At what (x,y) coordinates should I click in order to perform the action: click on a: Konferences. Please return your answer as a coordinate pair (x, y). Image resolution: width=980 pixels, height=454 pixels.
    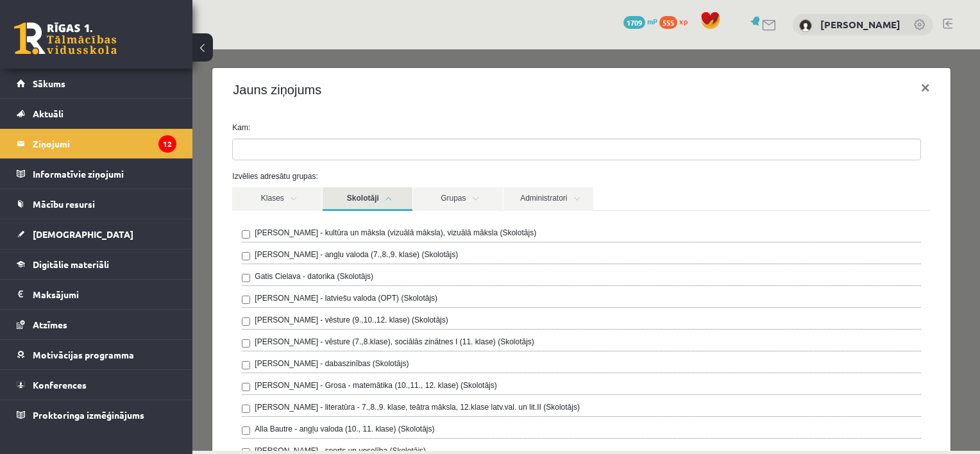
    Looking at the image, I should click on (96, 385).